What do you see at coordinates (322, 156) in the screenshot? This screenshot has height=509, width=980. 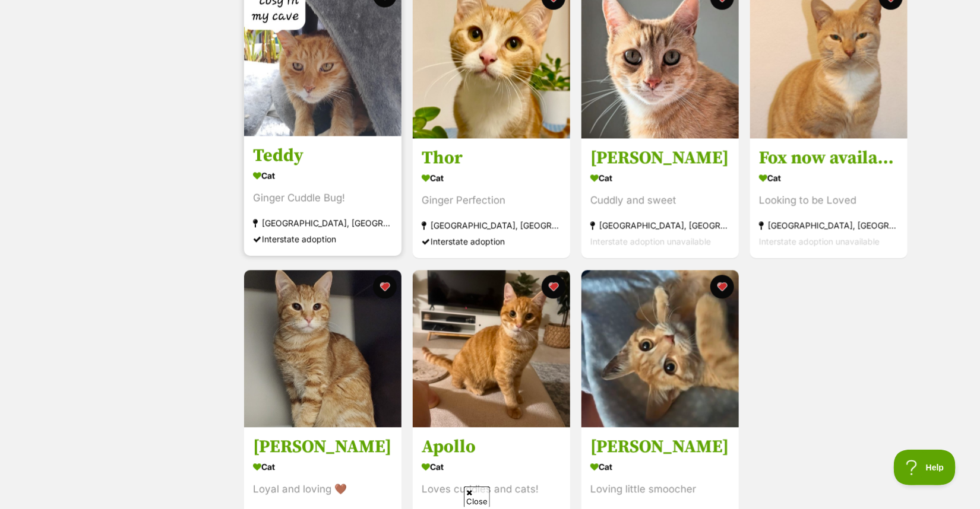 I see `h3: Teddy` at bounding box center [322, 156].